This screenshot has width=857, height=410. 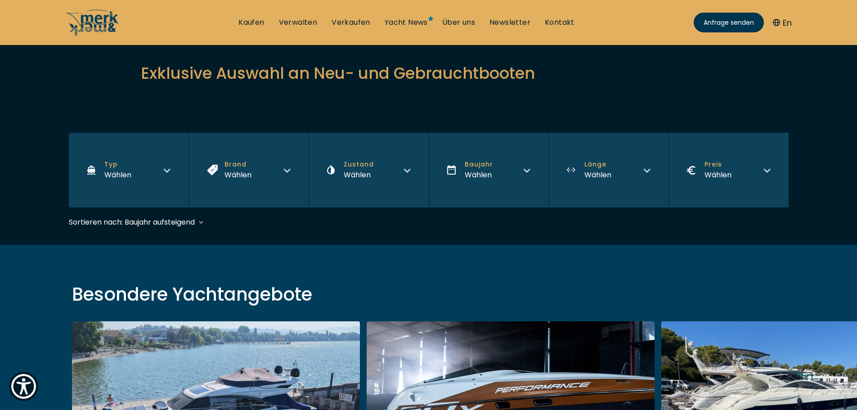 What do you see at coordinates (118, 164) in the screenshot?
I see `span: Typ` at bounding box center [118, 164].